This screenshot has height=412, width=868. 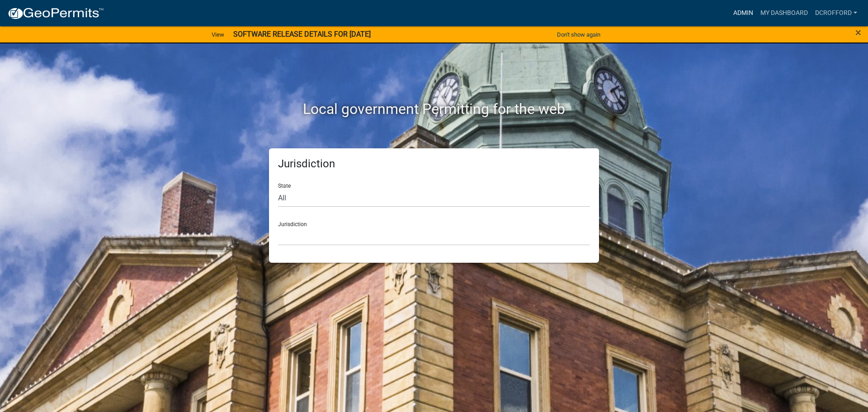 I want to click on a: View, so click(x=218, y=34).